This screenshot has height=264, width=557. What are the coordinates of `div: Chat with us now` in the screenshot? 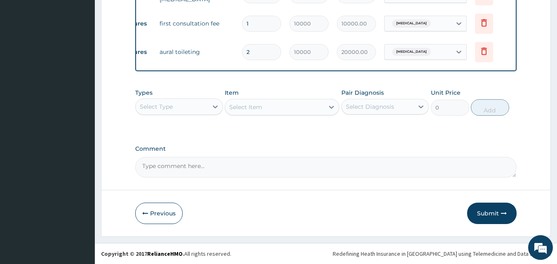 It's located at (91, 52).